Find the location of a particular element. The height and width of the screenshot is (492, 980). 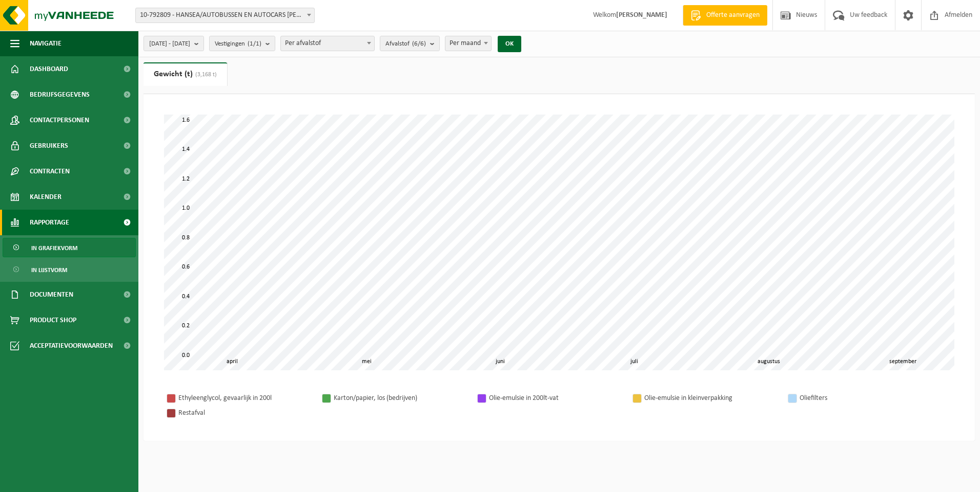

span: Dashboard is located at coordinates (49, 70).